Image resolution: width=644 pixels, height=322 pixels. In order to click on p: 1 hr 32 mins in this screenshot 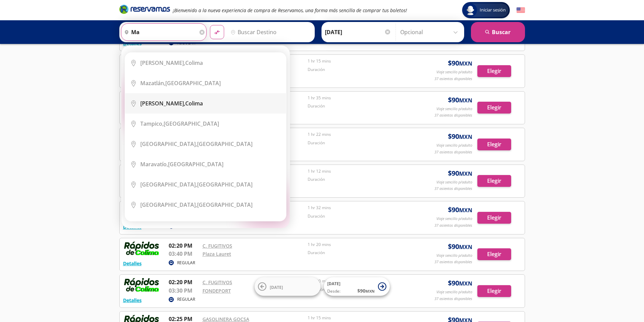, I will do `click(359, 208)`.